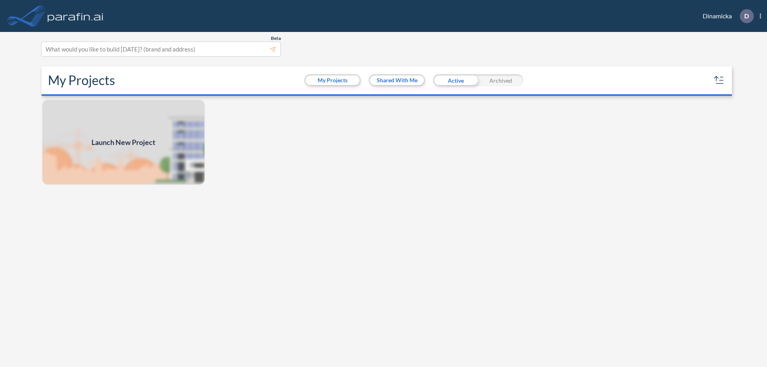  What do you see at coordinates (719, 80) in the screenshot?
I see `button: sort` at bounding box center [719, 80].